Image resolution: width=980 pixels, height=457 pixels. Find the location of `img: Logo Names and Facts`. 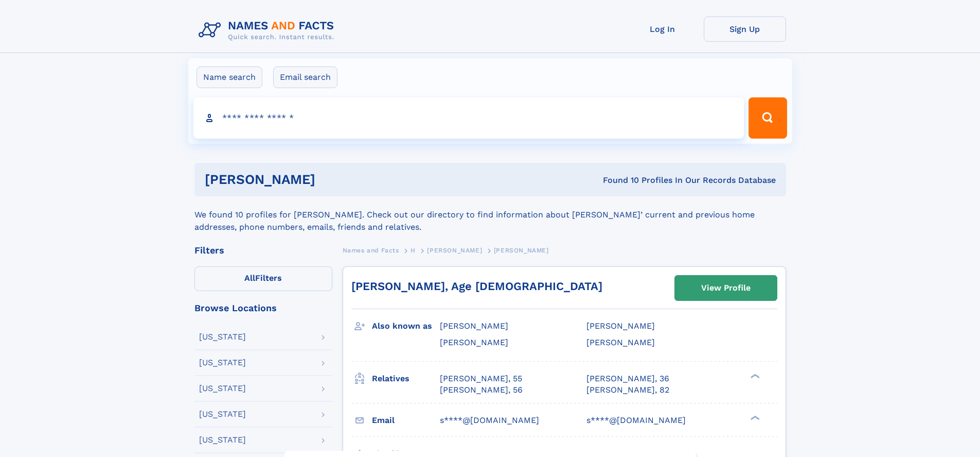

img: Logo Names and Facts is located at coordinates (269, 31).